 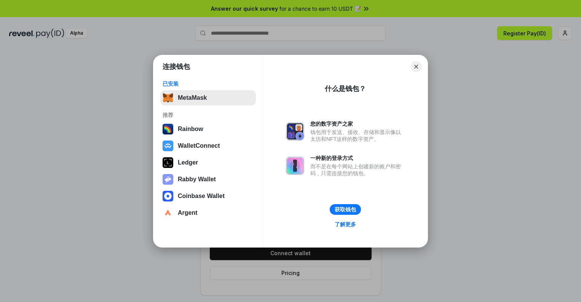 I want to click on h1: 连接钱包, so click(x=176, y=67).